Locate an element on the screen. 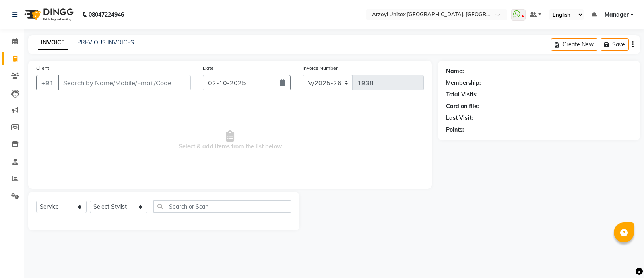 Image resolution: width=644 pixels, height=278 pixels. label: Client is located at coordinates (43, 68).